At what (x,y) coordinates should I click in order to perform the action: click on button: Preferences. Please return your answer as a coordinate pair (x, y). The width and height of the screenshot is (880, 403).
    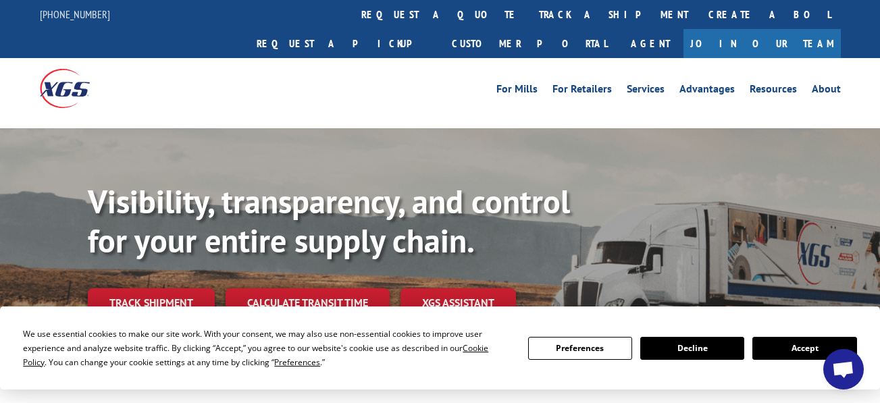
    Looking at the image, I should click on (580, 348).